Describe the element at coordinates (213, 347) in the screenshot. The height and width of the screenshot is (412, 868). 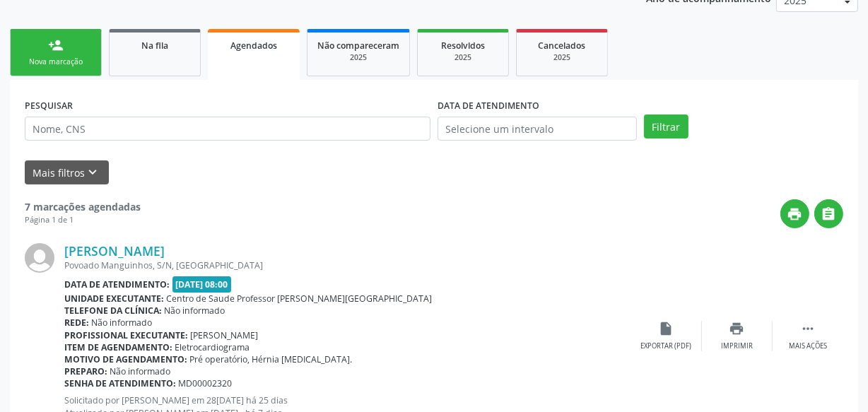
I see `span: Eletrocardiograma` at that location.